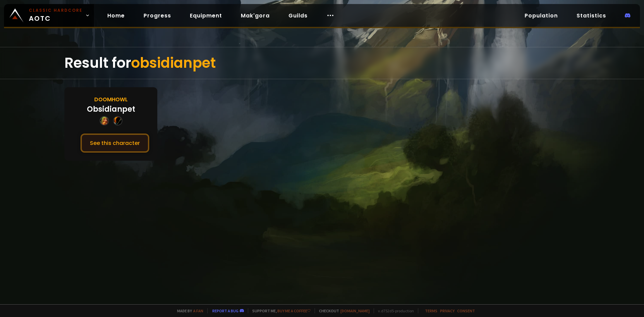 The width and height of the screenshot is (644, 317). What do you see at coordinates (541, 16) in the screenshot?
I see `a: Population` at bounding box center [541, 16].